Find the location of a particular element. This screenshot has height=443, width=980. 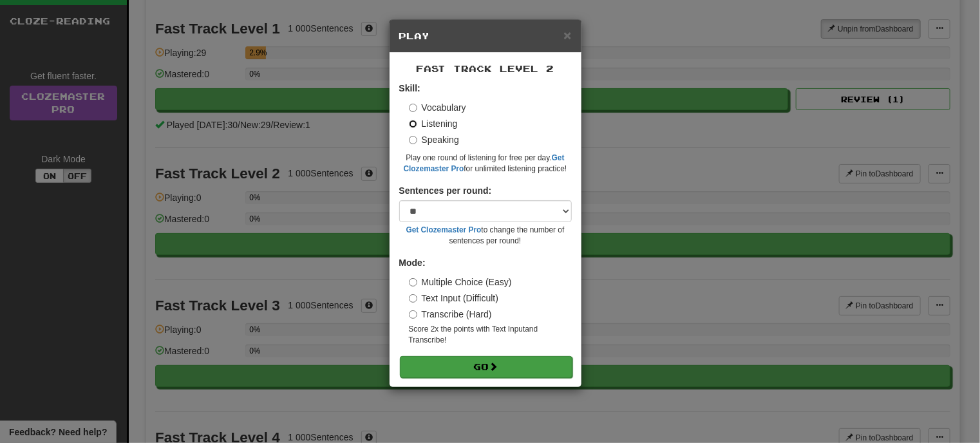

input: Vocabulary is located at coordinates (413, 108).